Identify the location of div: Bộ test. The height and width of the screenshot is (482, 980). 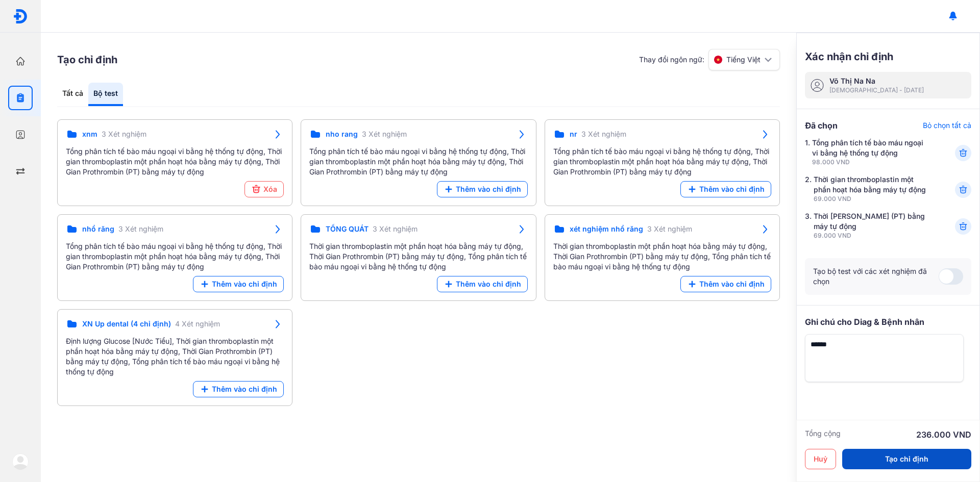
(106, 94).